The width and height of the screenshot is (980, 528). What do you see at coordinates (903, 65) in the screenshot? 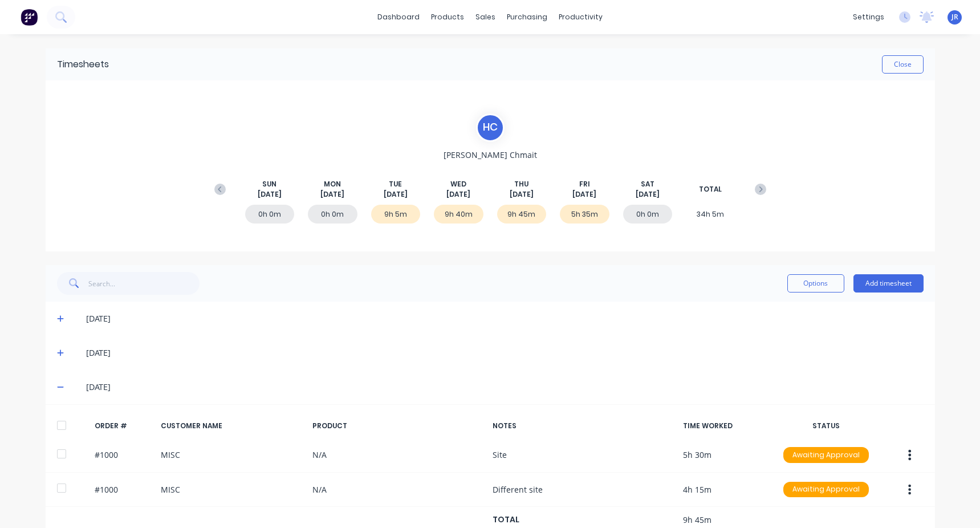
I see `button: Close` at bounding box center [903, 65].